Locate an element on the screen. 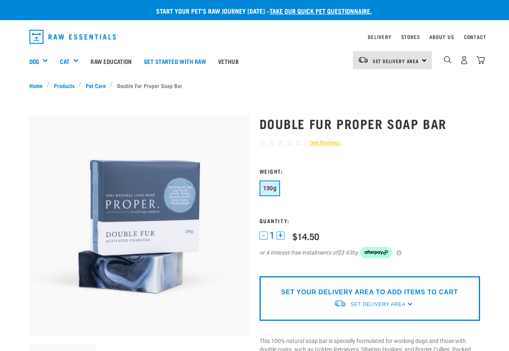  a: About Us is located at coordinates (442, 37).